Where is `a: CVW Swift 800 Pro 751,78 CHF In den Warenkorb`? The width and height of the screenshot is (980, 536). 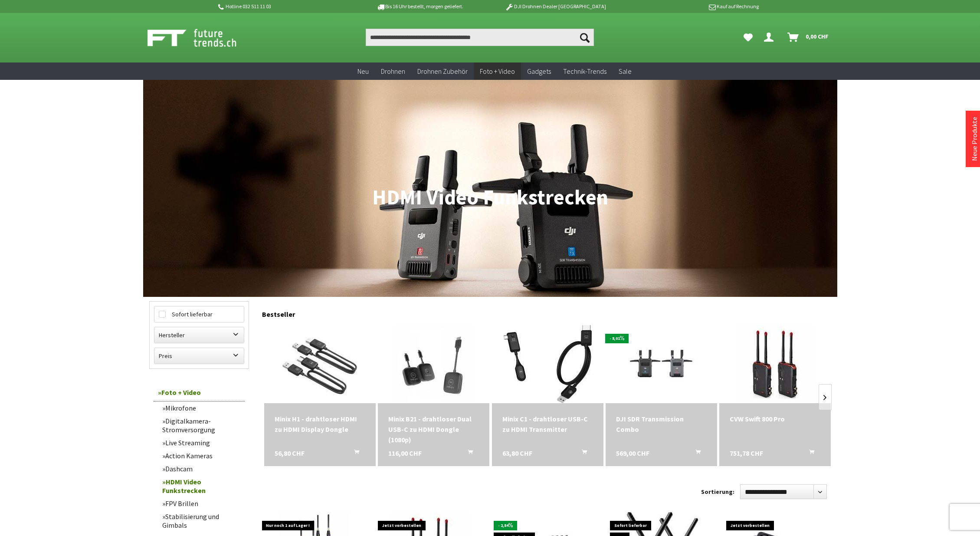
a: CVW Swift 800 Pro 751,78 CHF In den Warenkorb is located at coordinates (775, 418).